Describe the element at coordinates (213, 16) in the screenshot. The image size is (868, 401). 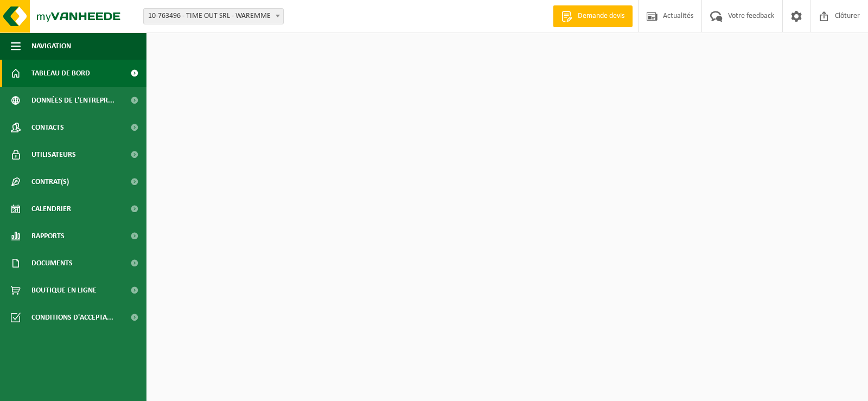
I see `span: 10-763496 - TIME OUT SRL - WAREMME` at that location.